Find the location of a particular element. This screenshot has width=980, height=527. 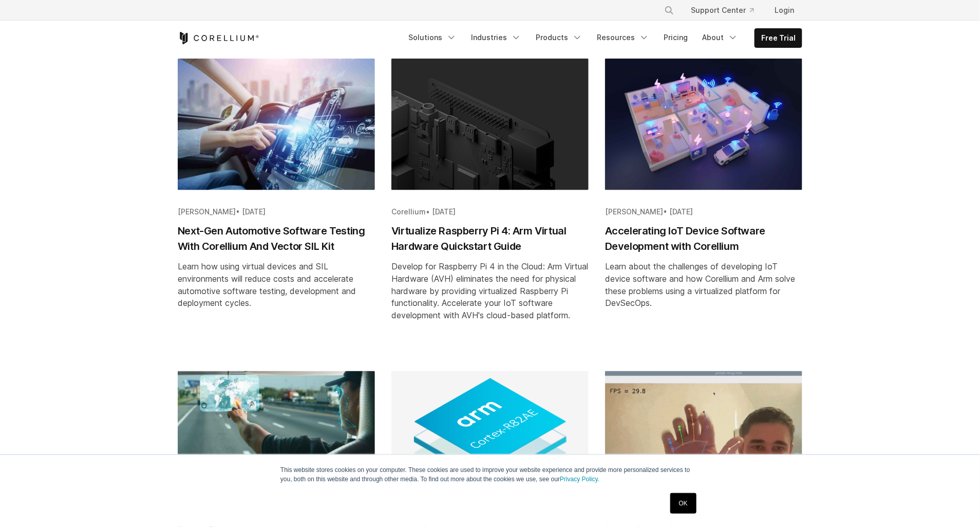

a: Privacy Policy. is located at coordinates (579, 479).